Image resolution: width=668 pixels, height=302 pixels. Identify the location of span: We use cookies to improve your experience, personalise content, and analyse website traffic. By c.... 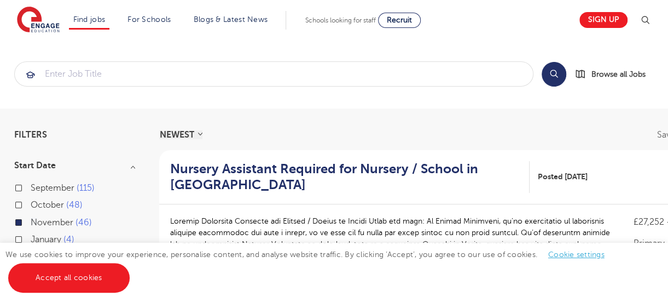
(310, 265).